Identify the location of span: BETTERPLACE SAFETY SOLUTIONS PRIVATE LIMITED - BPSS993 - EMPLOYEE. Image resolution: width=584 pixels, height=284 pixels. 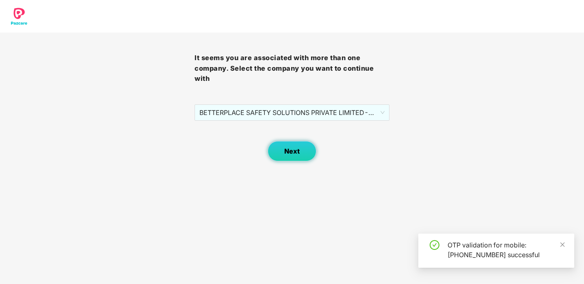
(291, 112).